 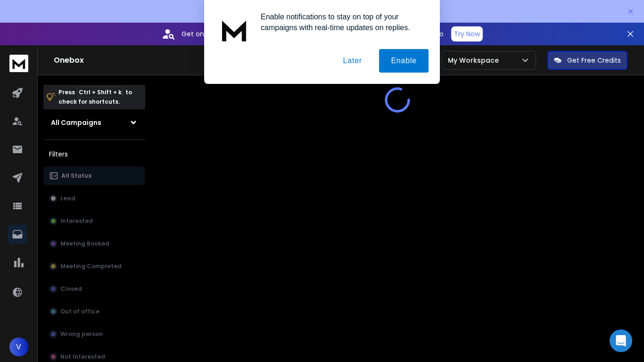 I want to click on button: All Campaigns, so click(x=94, y=123).